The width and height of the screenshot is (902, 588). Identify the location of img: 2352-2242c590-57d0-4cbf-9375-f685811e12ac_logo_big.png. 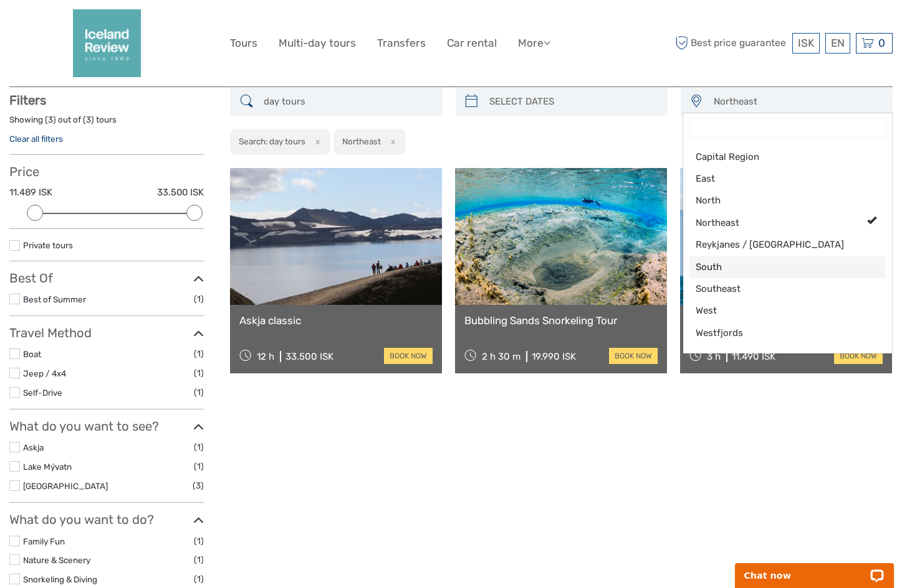
(106, 43).